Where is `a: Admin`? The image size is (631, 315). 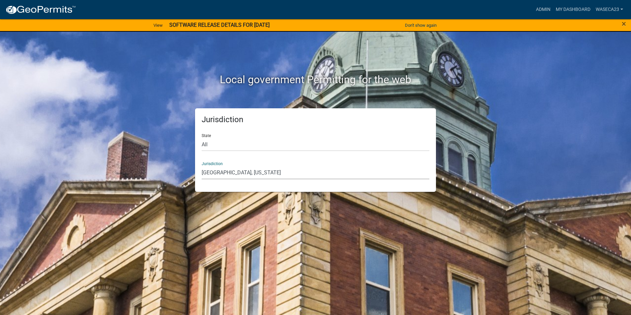
a: Admin is located at coordinates (543, 10).